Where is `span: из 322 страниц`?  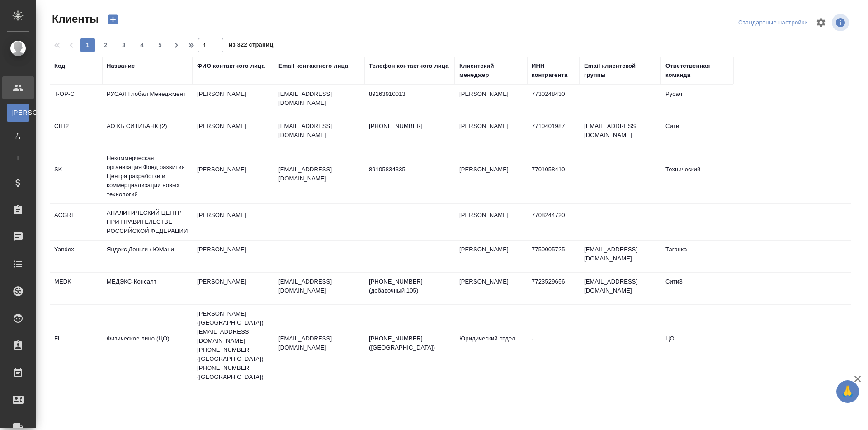 span: из 322 страниц is located at coordinates (251, 46).